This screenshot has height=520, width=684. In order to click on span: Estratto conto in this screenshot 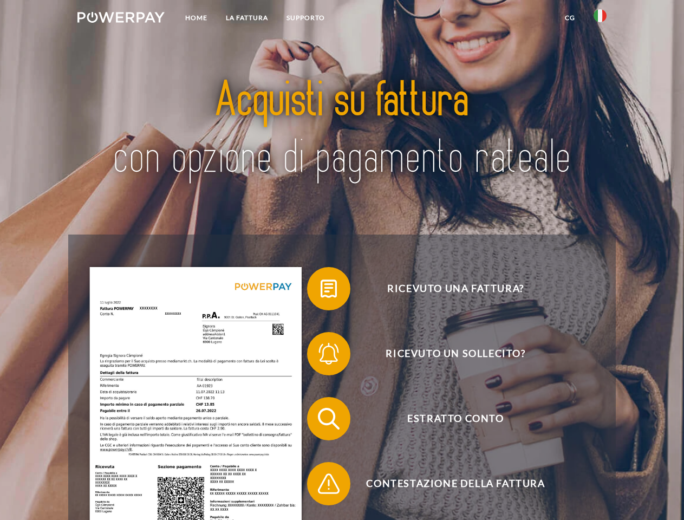, I will do `click(455, 418)`.